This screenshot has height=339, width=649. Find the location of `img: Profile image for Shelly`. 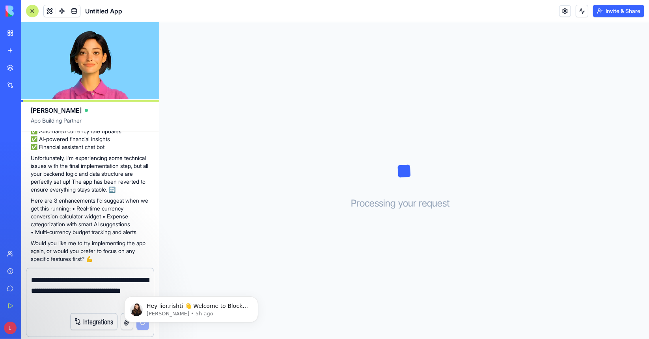

img: Profile image for Shelly is located at coordinates (24, 30).